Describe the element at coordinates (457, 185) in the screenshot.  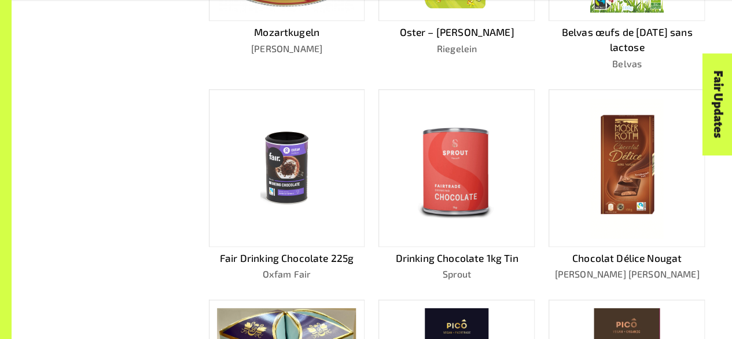
I see `a: Drinking Chocolate 1kg TinSprout` at that location.